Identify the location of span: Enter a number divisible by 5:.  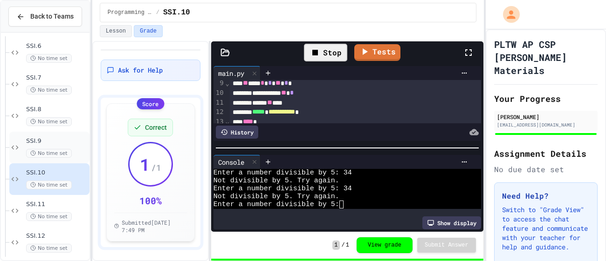
(276, 205).